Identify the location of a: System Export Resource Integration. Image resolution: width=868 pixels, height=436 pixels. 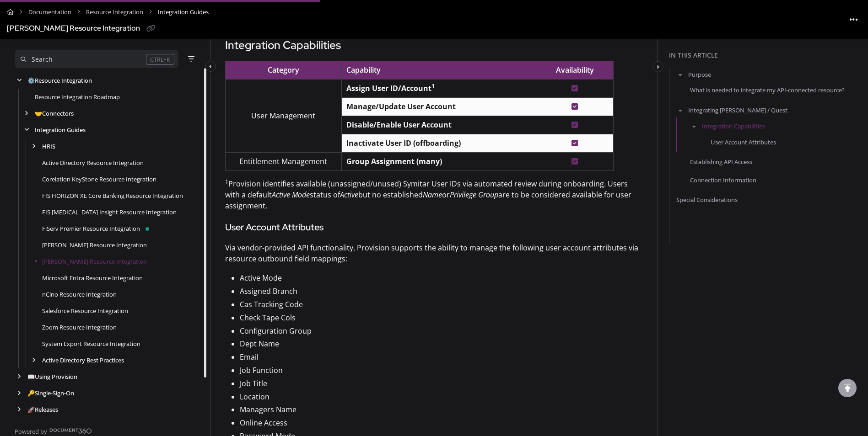
(91, 344).